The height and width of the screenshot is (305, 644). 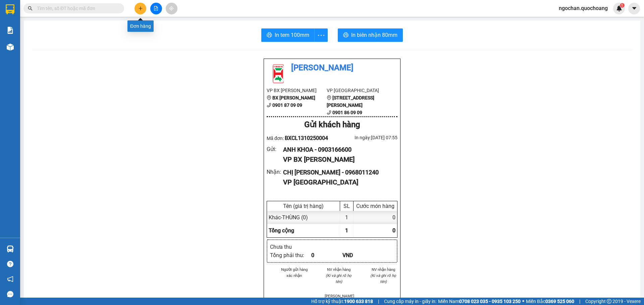 I want to click on strong: 1900 633 818, so click(x=359, y=301).